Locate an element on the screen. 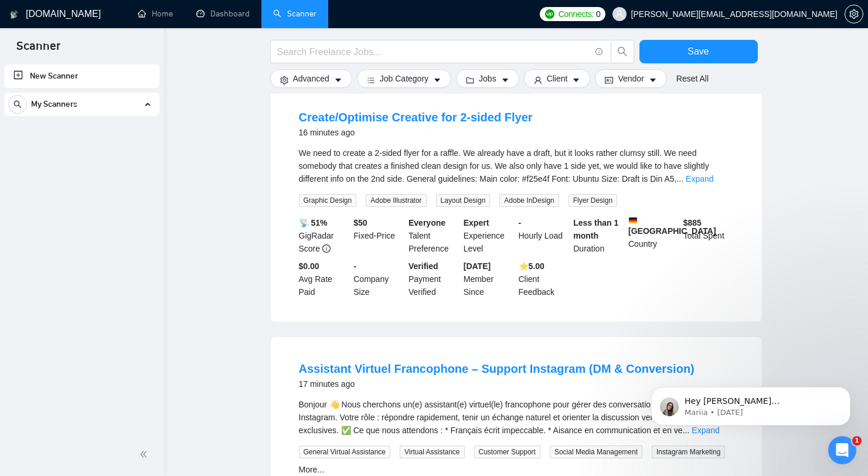  p: Message from Mariia, sent 4d ago is located at coordinates (127, 50).